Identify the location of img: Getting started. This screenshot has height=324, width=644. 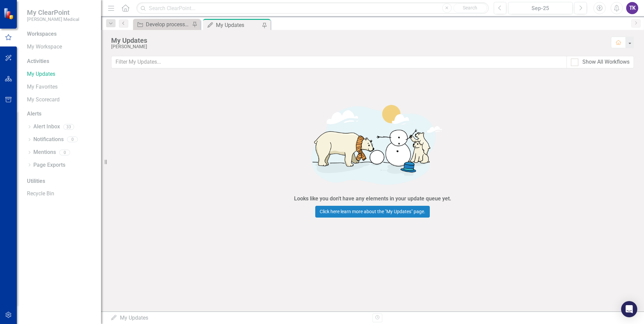
(373, 144).